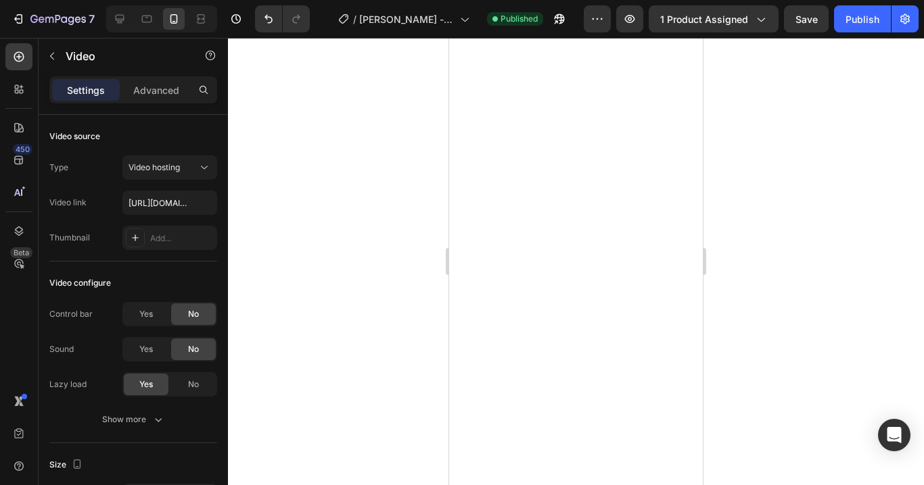 The width and height of the screenshot is (924, 485). What do you see at coordinates (68, 385) in the screenshot?
I see `div: Lazy load` at bounding box center [68, 385].